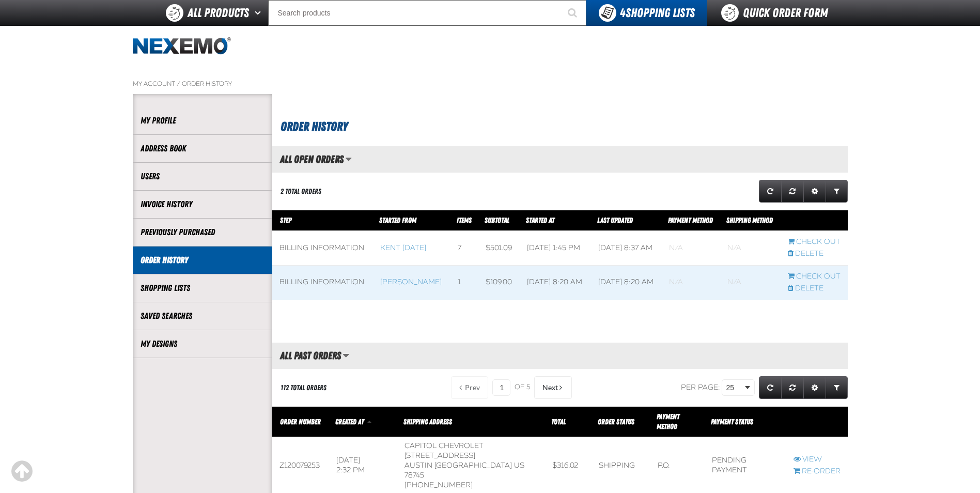 The height and width of the screenshot is (493, 980). Describe the element at coordinates (559, 422) in the screenshot. I see `a: Total` at that location.